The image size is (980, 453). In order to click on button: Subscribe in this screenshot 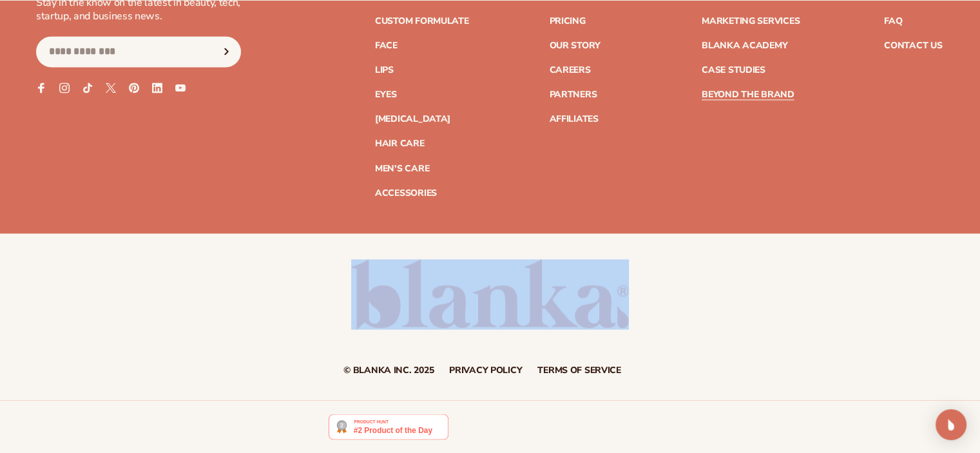, I will do `click(226, 52)`.